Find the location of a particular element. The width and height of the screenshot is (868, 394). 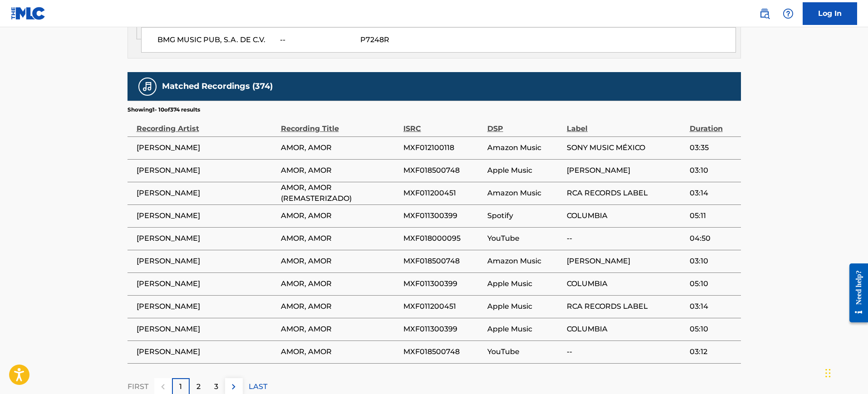

span: BMG MUSIC PUB, S.A. DE C.V. is located at coordinates (215, 40).